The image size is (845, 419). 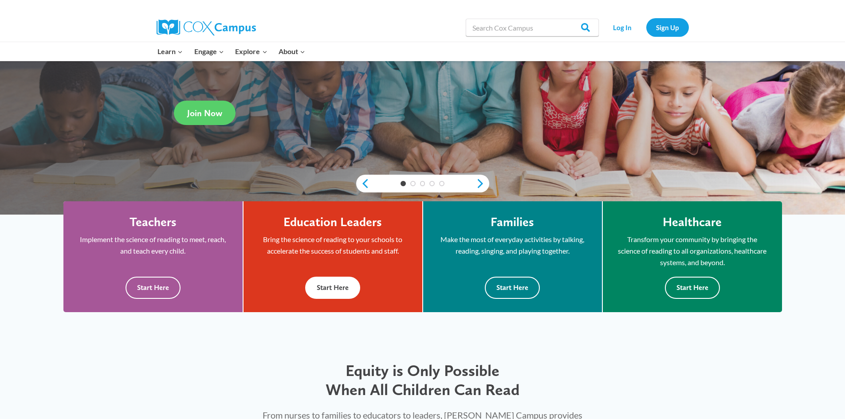 I want to click on nav: Primary Navigation, so click(x=232, y=51).